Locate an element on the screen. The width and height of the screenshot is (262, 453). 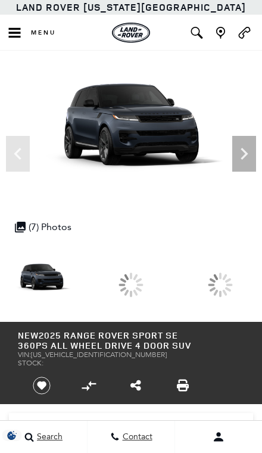
a: Call Land Rover Colorado Springs is located at coordinates (244, 33).